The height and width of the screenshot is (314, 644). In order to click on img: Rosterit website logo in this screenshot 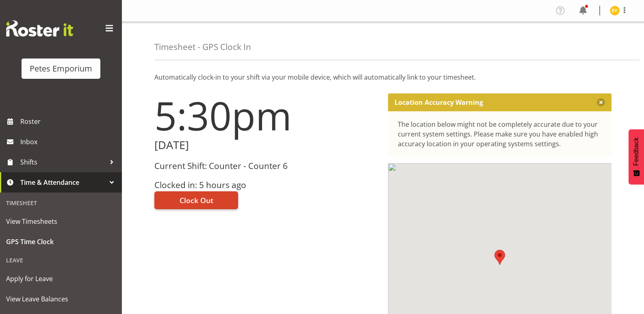, I will do `click(39, 29)`.